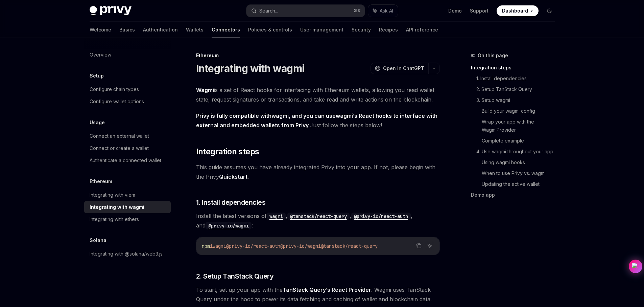 This screenshot has height=307, width=644. What do you see at coordinates (322, 30) in the screenshot?
I see `a: User management` at bounding box center [322, 30].